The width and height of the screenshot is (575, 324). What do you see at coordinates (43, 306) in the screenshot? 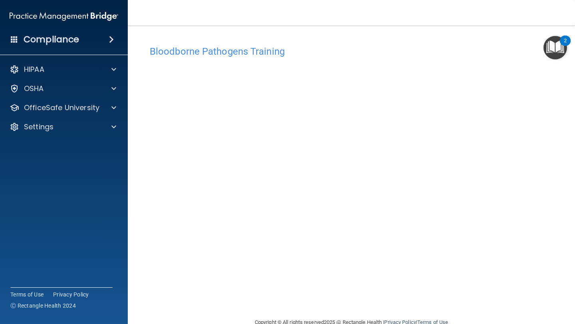
I see `span: Ⓒ Rectangle Health 2024` at bounding box center [43, 306].